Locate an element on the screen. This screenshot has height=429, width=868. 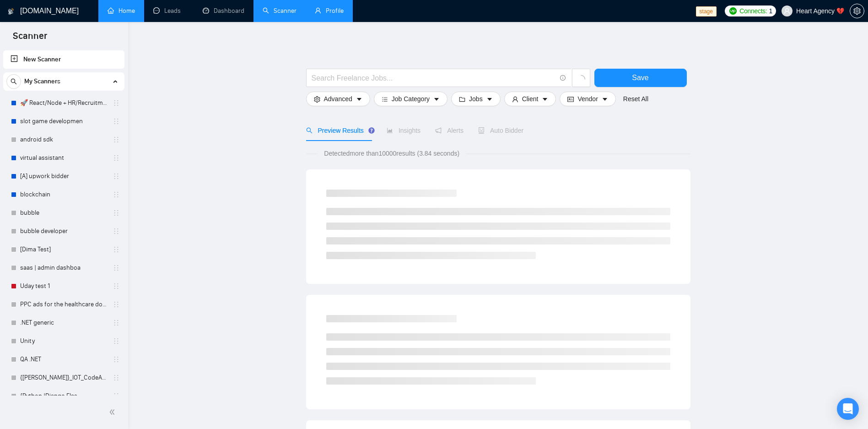
a: QA .NET is located at coordinates (64, 359).